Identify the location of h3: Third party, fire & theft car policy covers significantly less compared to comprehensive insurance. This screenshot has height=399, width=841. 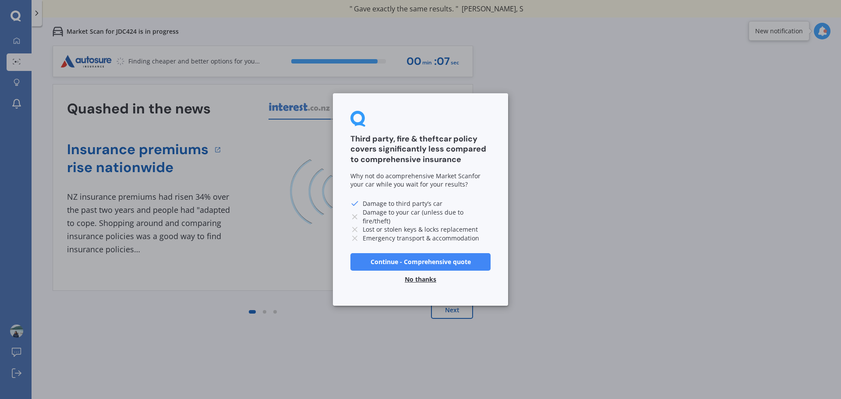
(420, 149).